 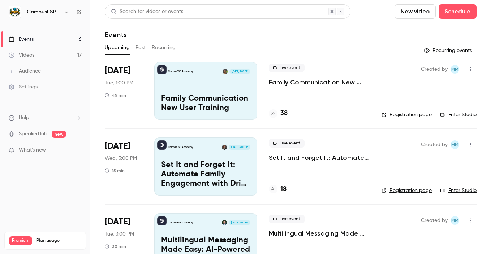 I want to click on button: Recurring events, so click(x=448, y=51).